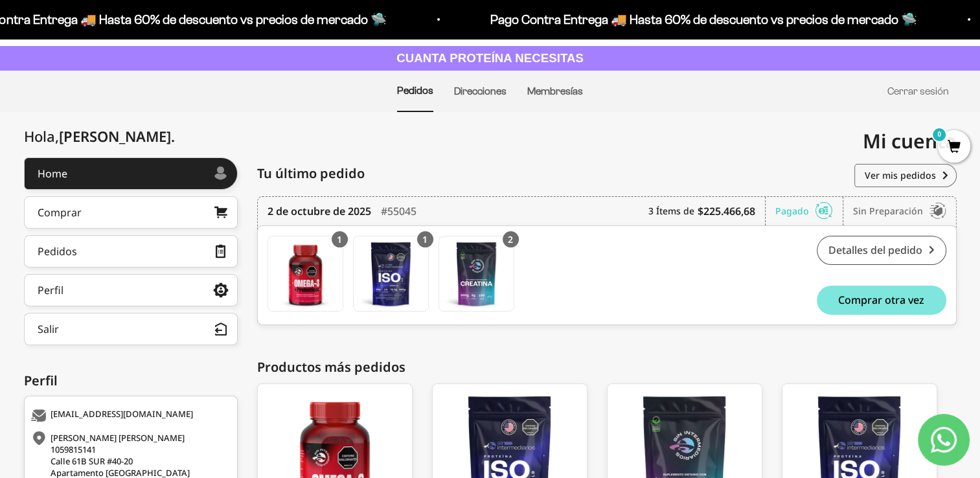 The width and height of the screenshot is (980, 478). I want to click on div: Productos más pedidos, so click(607, 367).